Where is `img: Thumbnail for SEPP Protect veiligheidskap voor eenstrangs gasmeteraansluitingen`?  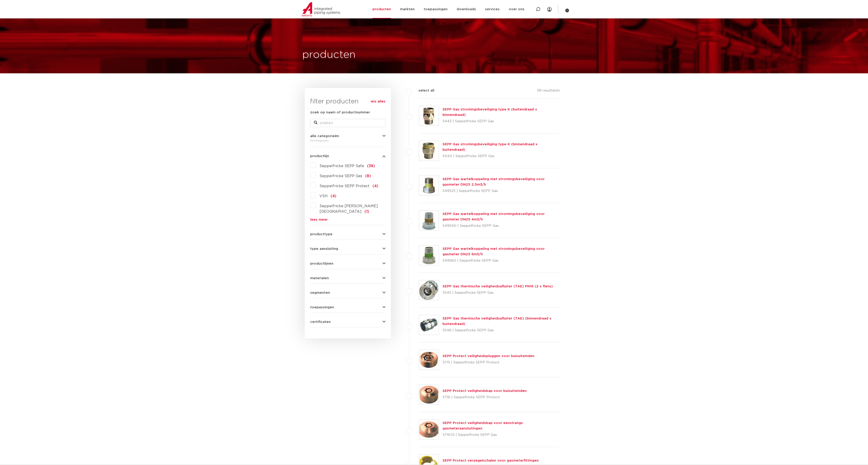 img: Thumbnail for SEPP Protect veiligheidskap voor eenstrangs gasmeteraansluitingen is located at coordinates (429, 429).